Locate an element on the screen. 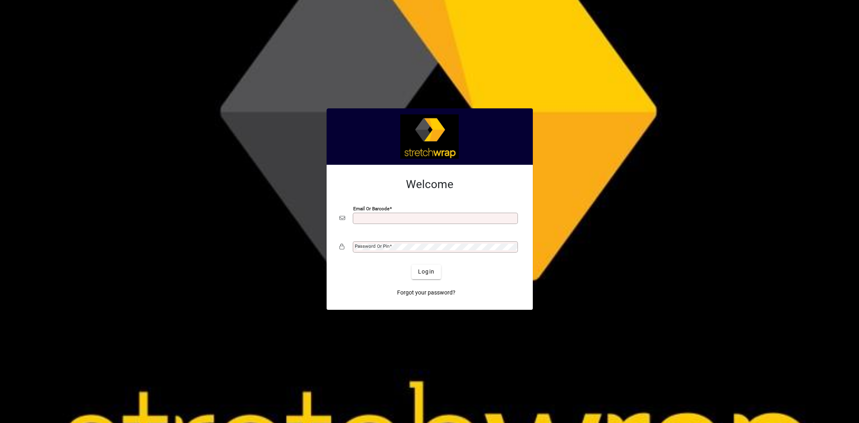 This screenshot has height=423, width=859. button: Login is located at coordinates (426, 272).